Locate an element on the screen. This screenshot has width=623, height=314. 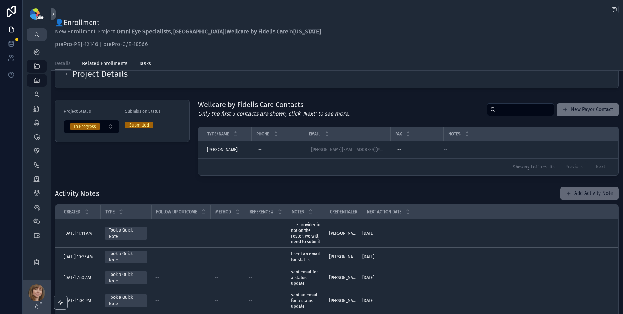
img: App logo is located at coordinates (36, 14).